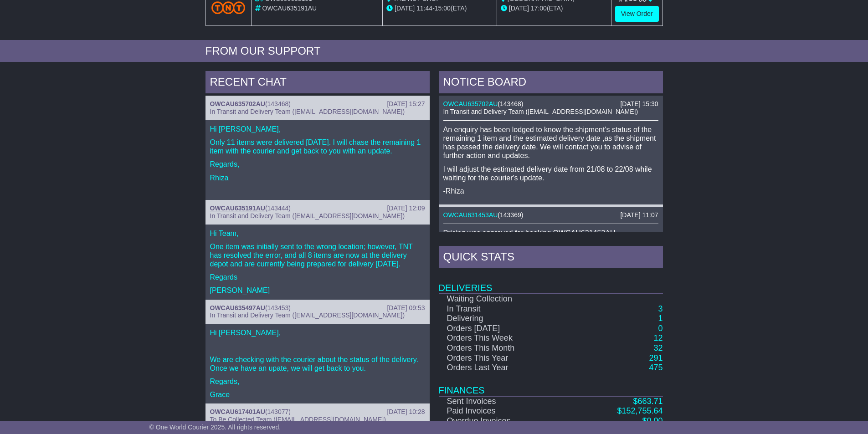  Describe the element at coordinates (504, 359) in the screenshot. I see `td: Orders This Year` at that location.